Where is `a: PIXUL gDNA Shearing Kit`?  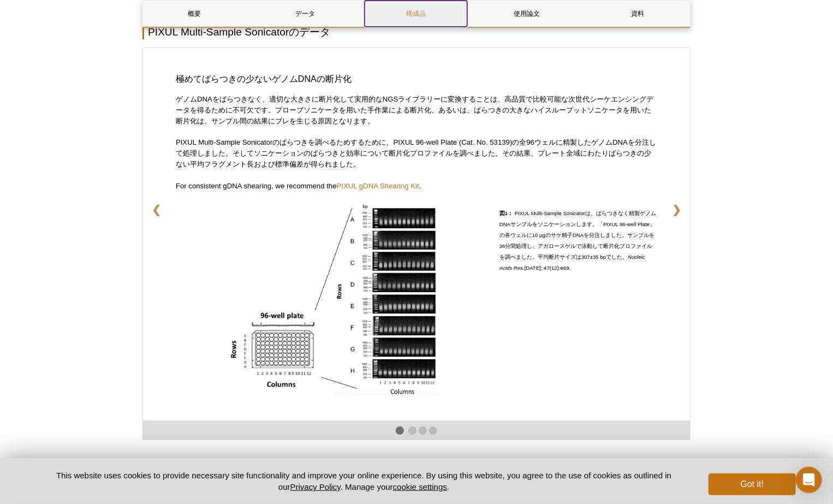
a: PIXUL gDNA Shearing Kit is located at coordinates (378, 186).